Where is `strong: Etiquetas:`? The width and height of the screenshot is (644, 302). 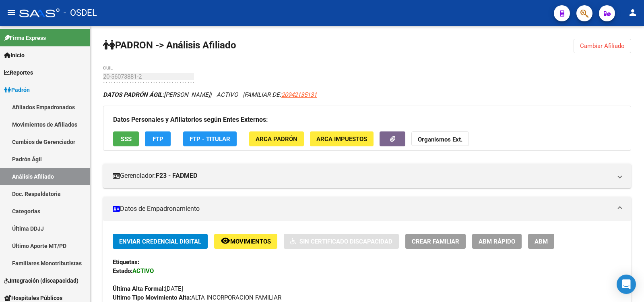 strong: Etiquetas: is located at coordinates (126, 262).